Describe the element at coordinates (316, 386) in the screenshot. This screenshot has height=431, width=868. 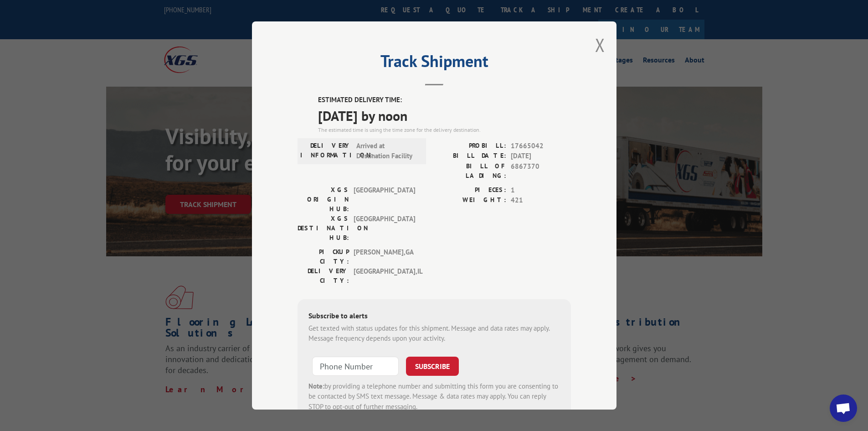
I see `strong: Note:` at that location.